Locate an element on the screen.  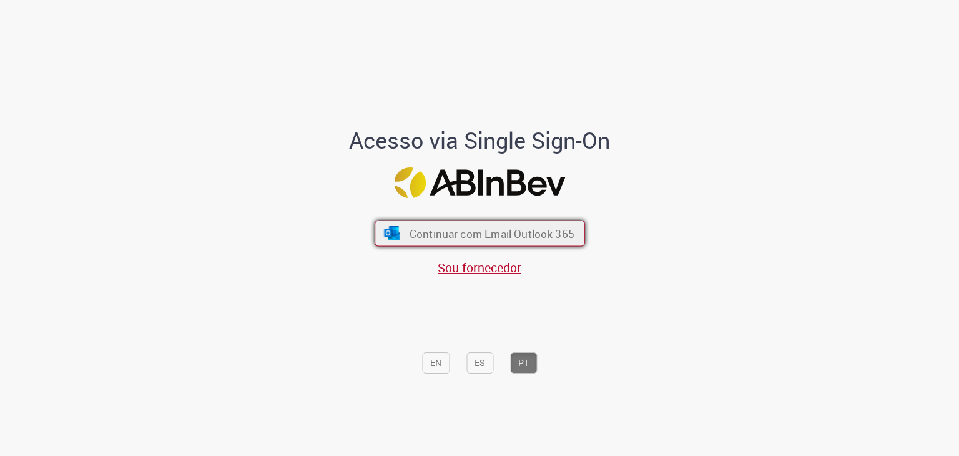
button: ES is located at coordinates (479, 363).